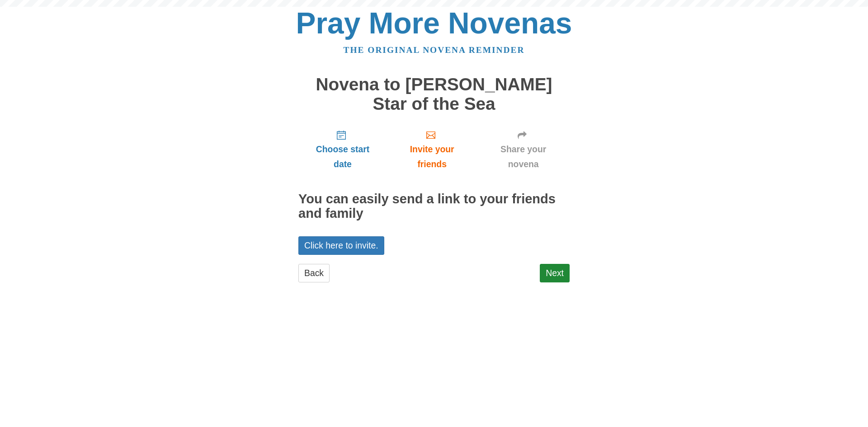 The height and width of the screenshot is (427, 868). What do you see at coordinates (434, 206) in the screenshot?
I see `h2: You can easily send a link to your friends and family` at bounding box center [434, 206].